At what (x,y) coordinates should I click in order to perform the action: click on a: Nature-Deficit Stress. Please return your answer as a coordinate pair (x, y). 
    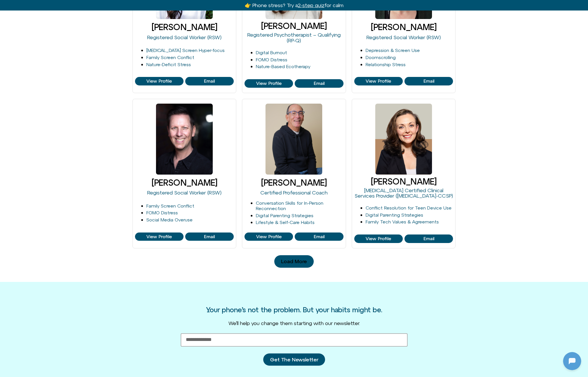
    Looking at the image, I should click on (168, 64).